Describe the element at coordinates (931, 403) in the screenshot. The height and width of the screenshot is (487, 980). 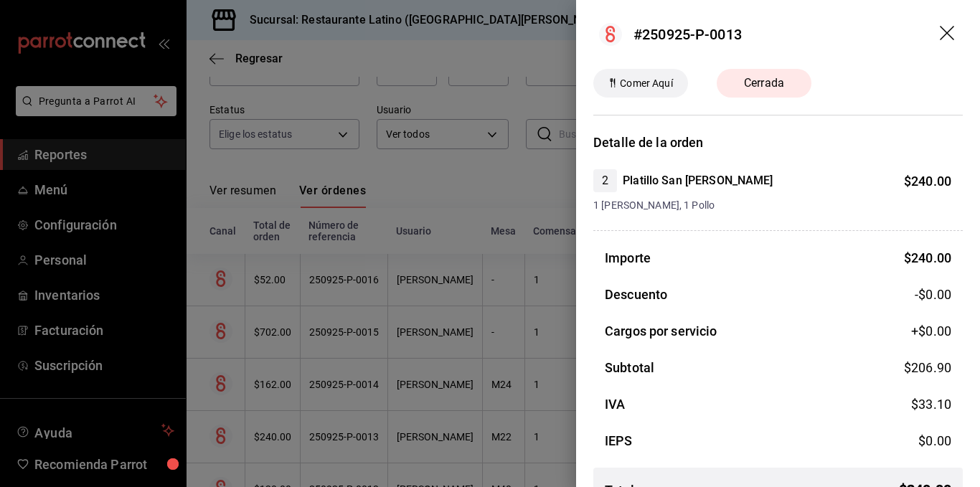
I see `span: $ 33.10` at that location.